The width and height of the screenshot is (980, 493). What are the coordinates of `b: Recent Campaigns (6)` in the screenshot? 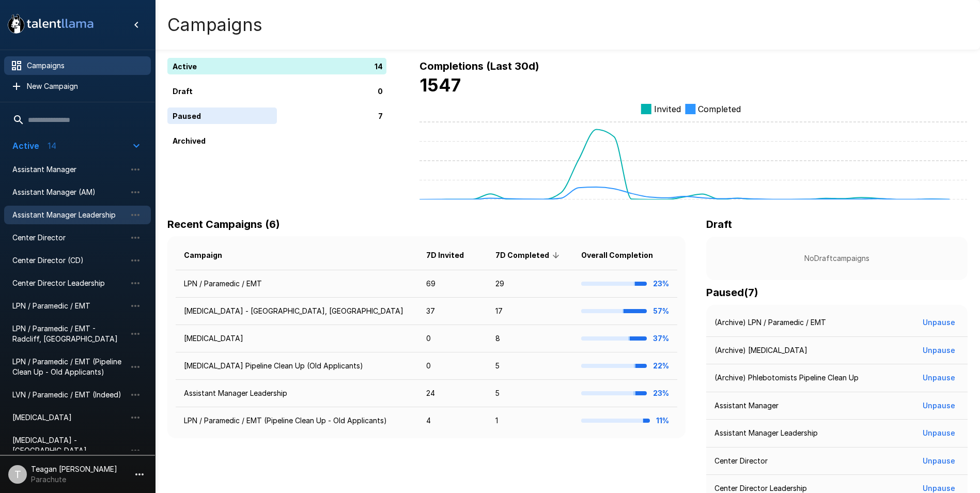 It's located at (224, 225).